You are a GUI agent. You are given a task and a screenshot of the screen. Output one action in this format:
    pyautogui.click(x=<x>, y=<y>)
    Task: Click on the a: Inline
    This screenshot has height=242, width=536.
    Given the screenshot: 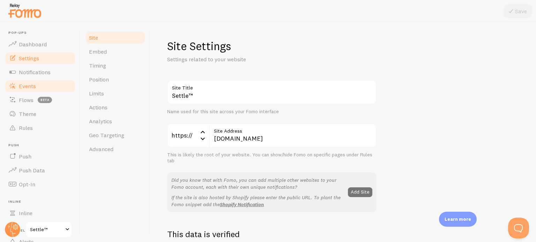 What is the action you would take?
    pyautogui.click(x=40, y=213)
    